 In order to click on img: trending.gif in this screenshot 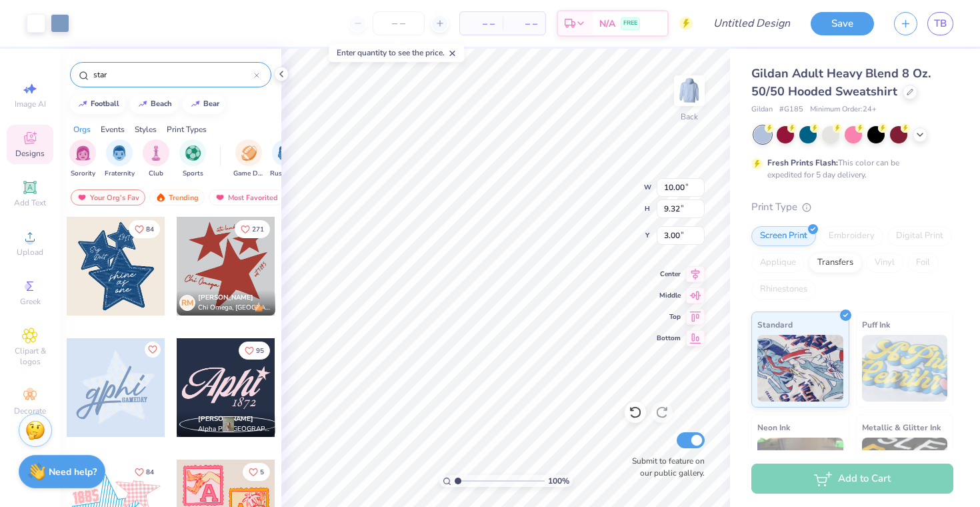, I will do `click(161, 198)`.